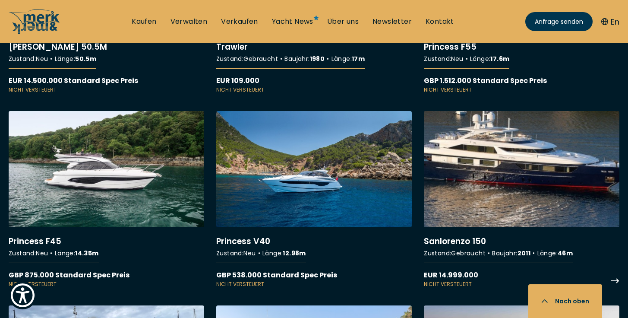 Image resolution: width=628 pixels, height=318 pixels. What do you see at coordinates (611, 22) in the screenshot?
I see `button: En` at bounding box center [611, 22].